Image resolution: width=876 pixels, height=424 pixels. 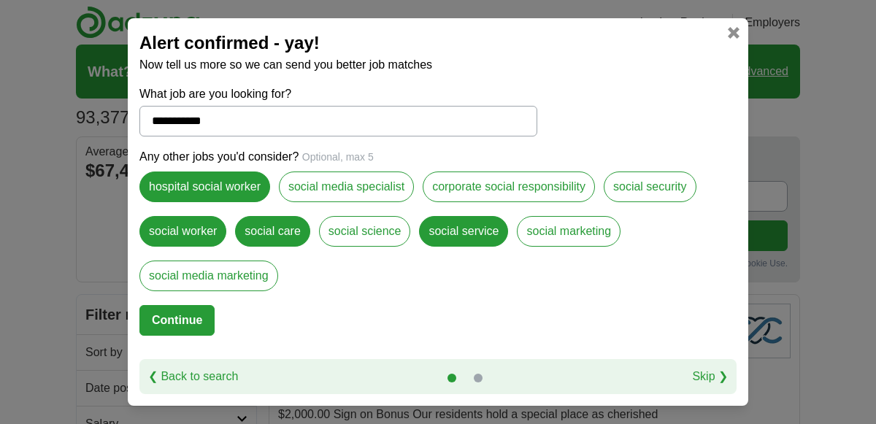 I want to click on label: social security, so click(x=649, y=187).